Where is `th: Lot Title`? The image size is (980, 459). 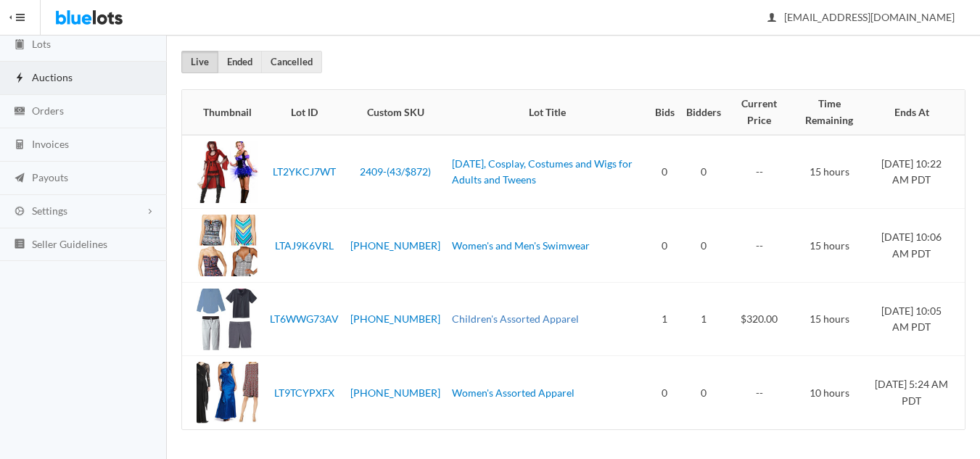 th: Lot Title is located at coordinates (548, 113).